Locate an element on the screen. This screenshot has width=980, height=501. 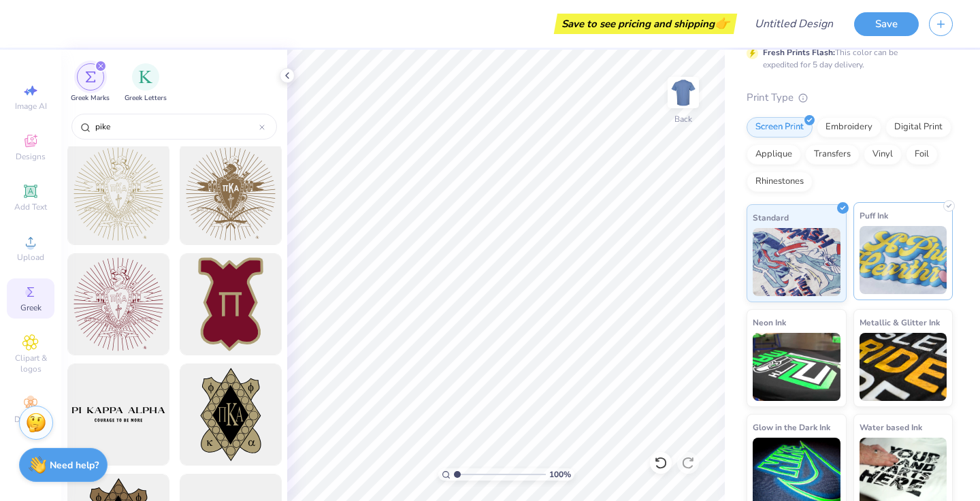
span: Puff Ink is located at coordinates (874, 215).